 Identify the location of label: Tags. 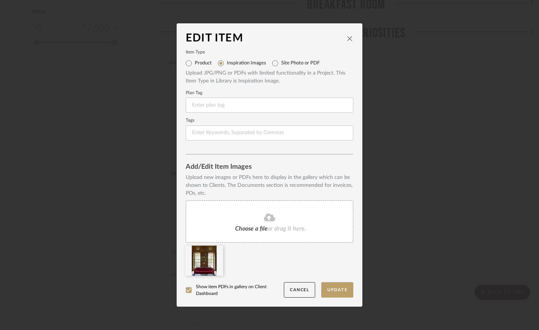
(269, 121).